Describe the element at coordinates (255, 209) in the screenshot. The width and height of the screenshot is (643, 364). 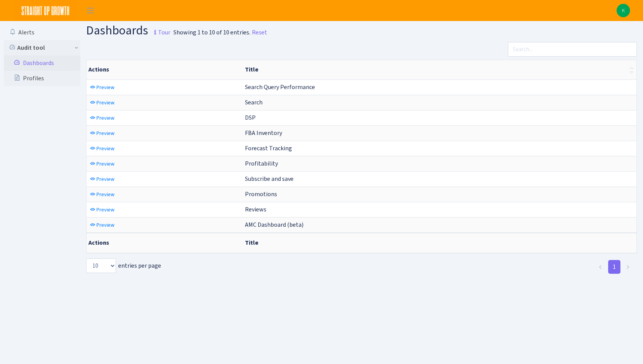
I see `span: Reviews` at that location.